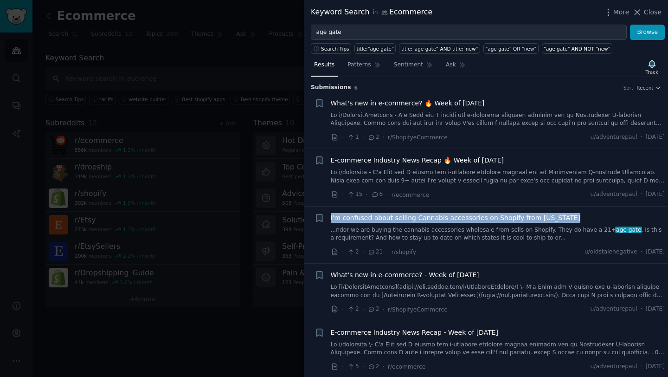 Image resolution: width=668 pixels, height=377 pixels. I want to click on div: "age gate" OR "new", so click(511, 49).